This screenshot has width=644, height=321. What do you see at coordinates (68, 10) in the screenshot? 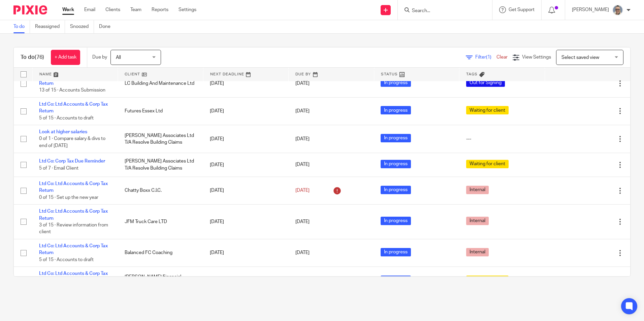
I see `a: Work` at bounding box center [68, 10].